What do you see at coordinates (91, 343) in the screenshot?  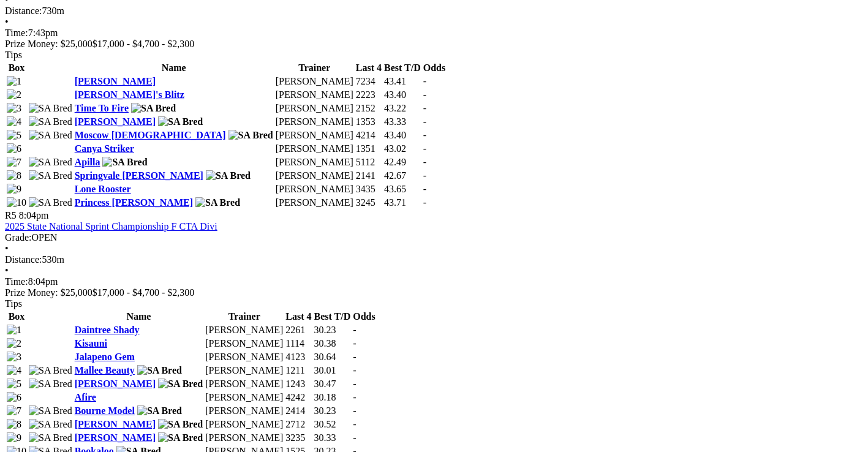 I see `a: Kisauni` at bounding box center [91, 343].